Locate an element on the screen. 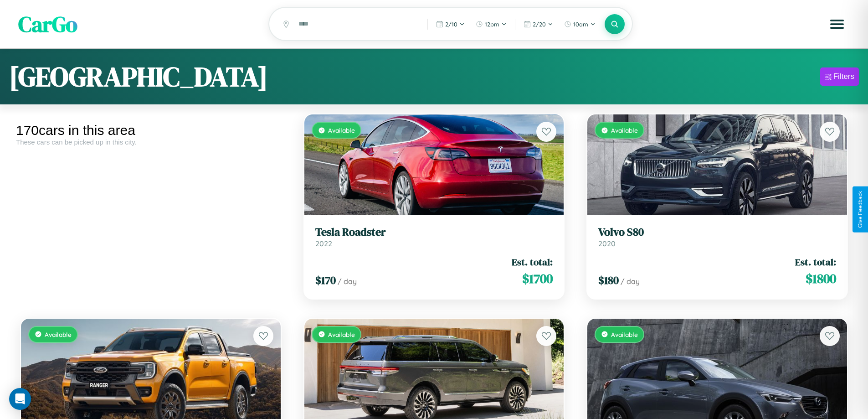 The width and height of the screenshot is (868, 419). a: Volvo S802020 is located at coordinates (717, 237).